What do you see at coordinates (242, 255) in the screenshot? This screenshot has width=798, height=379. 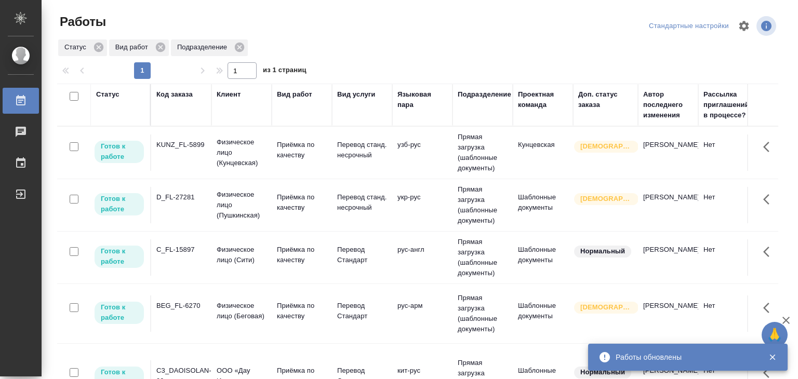 I see `p: Физическое лицо (Сити)` at bounding box center [242, 255].